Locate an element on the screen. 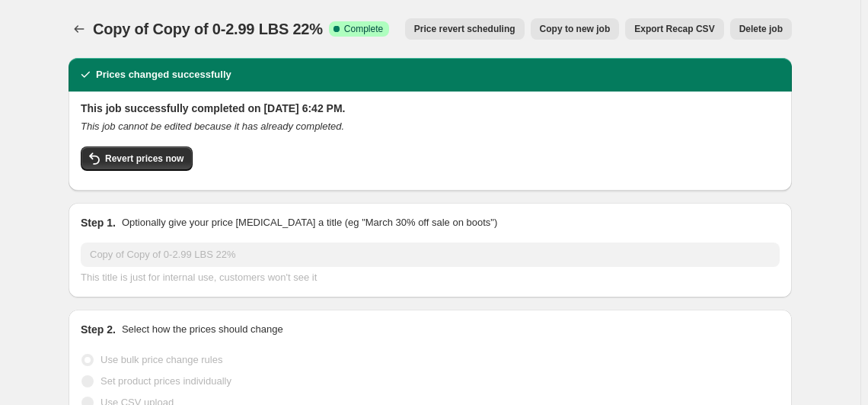 This screenshot has width=868, height=405. button: Price revert scheduling is located at coordinates (465, 29).